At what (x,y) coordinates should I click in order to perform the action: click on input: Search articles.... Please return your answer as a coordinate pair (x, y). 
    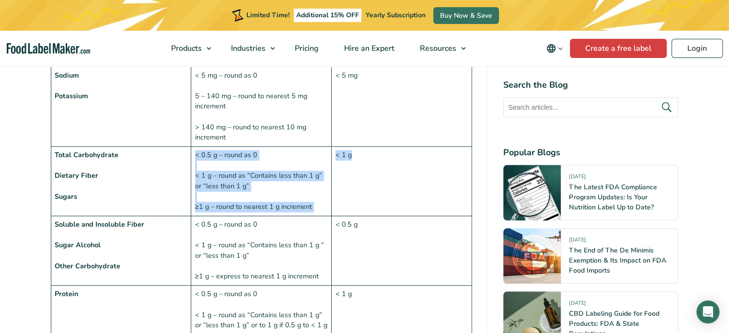
    Looking at the image, I should click on (590, 107).